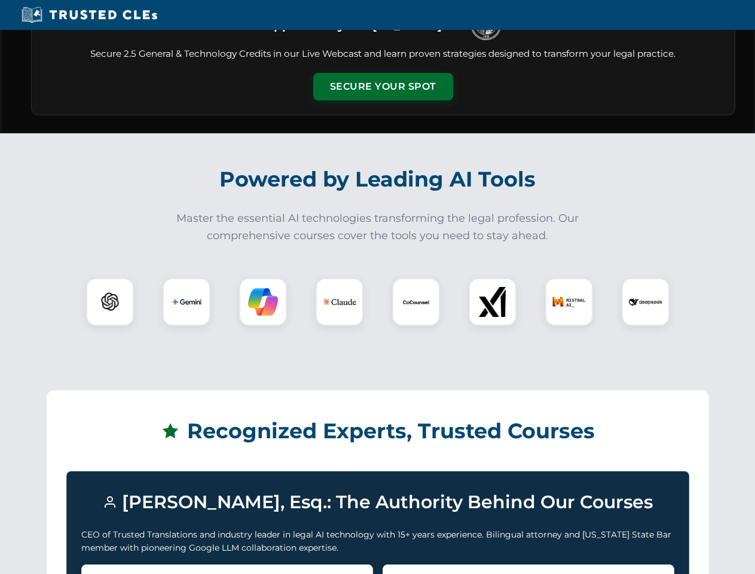  Describe the element at coordinates (493, 302) in the screenshot. I see `img: xAI Logo` at that location.